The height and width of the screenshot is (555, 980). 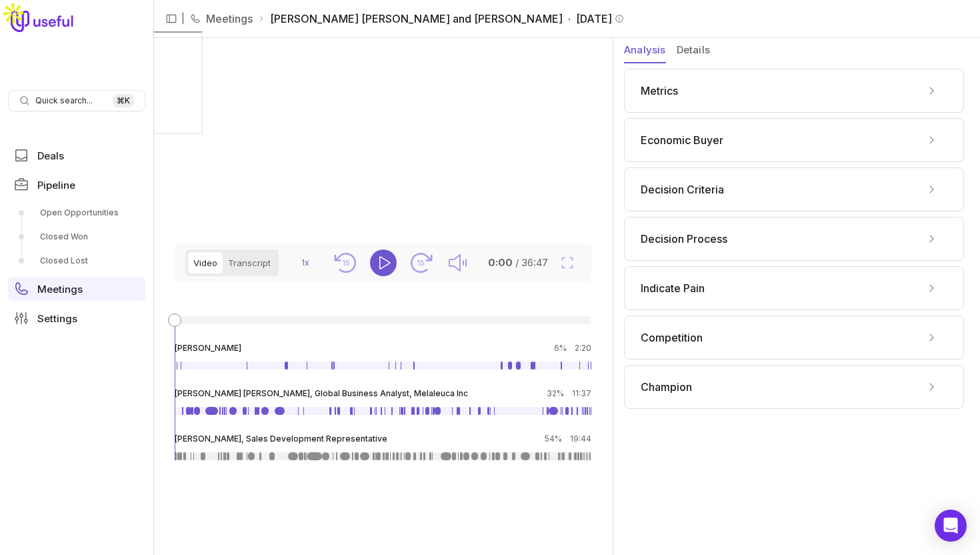 I want to click on button: Transcript, so click(x=249, y=263).